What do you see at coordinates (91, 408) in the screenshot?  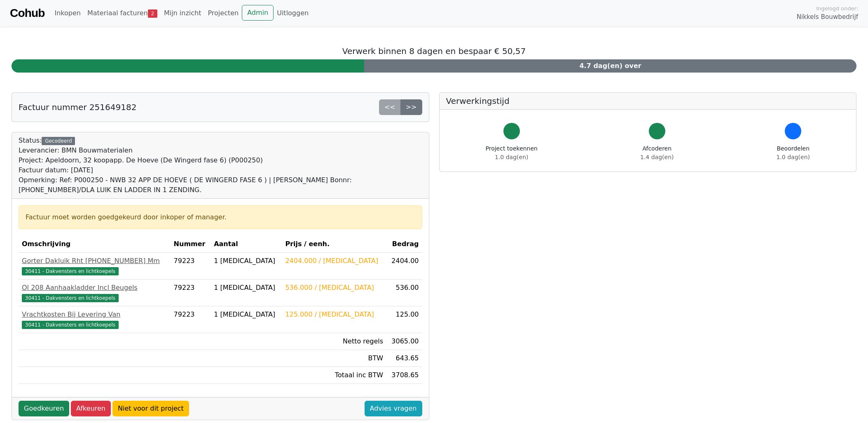 I see `a: Afkeuren` at bounding box center [91, 408].